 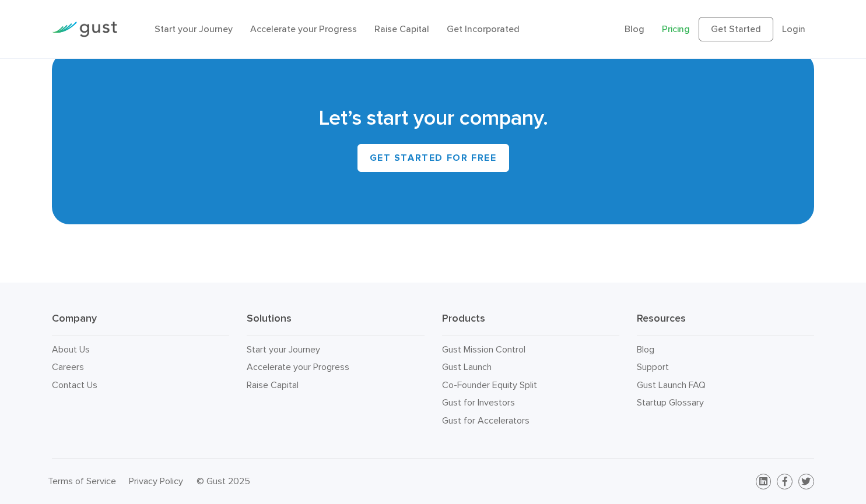 What do you see at coordinates (671, 385) in the screenshot?
I see `a: Gust Launch FAQ` at bounding box center [671, 385].